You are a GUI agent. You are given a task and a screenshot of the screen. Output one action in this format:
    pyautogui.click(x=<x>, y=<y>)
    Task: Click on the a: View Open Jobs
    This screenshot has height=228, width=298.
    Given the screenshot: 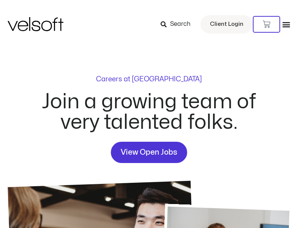 What is the action you would take?
    pyautogui.click(x=149, y=152)
    